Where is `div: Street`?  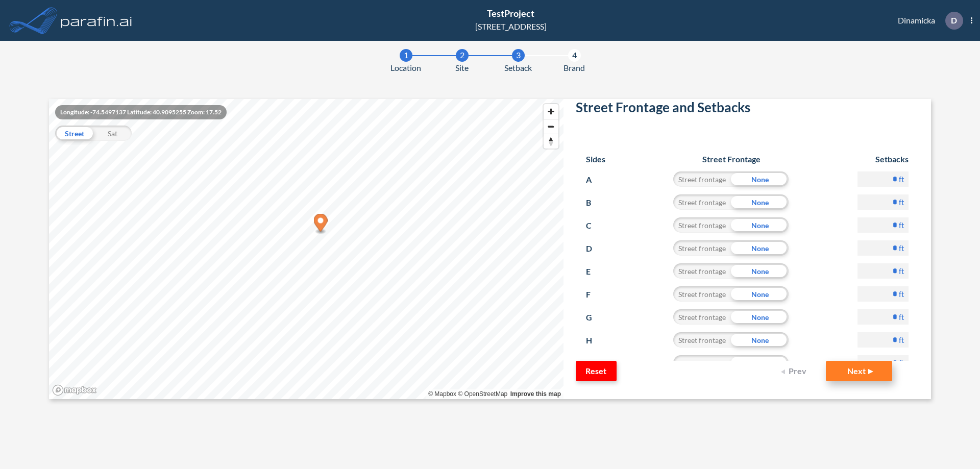
div: Street is located at coordinates (74, 133).